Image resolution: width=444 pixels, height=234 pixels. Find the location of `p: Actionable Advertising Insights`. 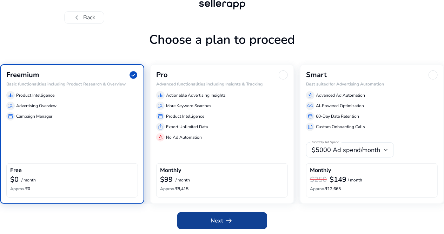

p: Actionable Advertising Insights is located at coordinates (196, 95).